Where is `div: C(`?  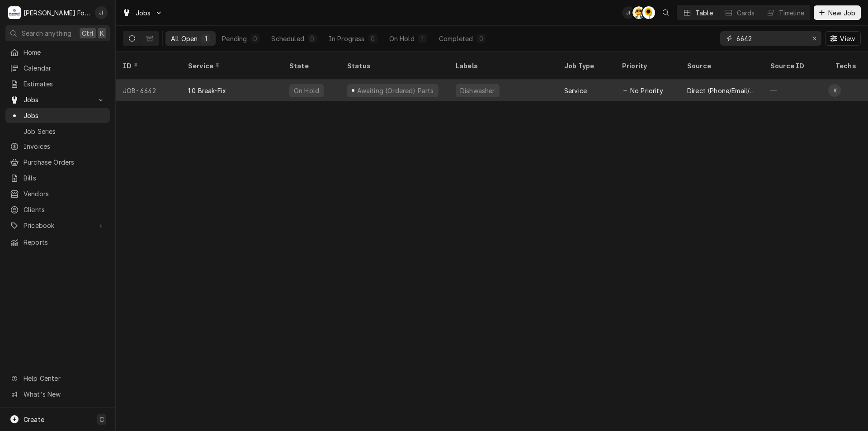 div: C( is located at coordinates (648, 13).